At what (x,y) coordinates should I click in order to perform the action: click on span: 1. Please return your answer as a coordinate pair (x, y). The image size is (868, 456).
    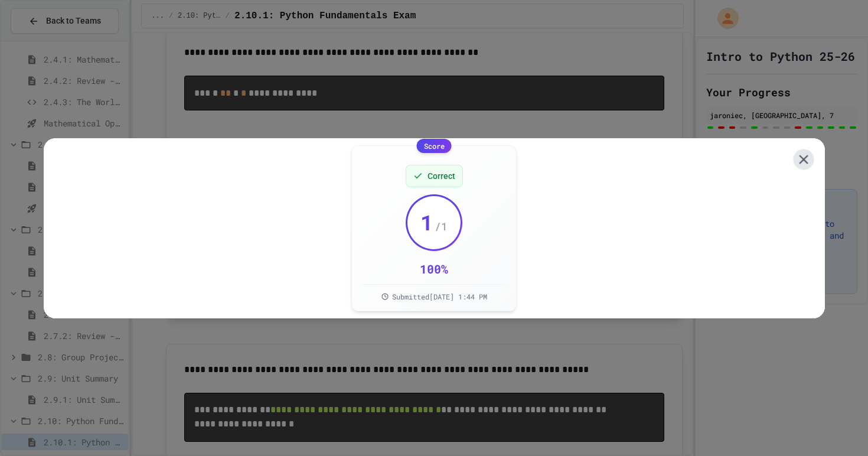
    Looking at the image, I should click on (427, 222).